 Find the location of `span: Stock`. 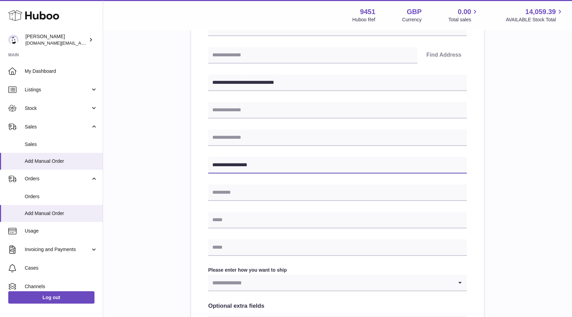

span: Stock is located at coordinates (57, 108).